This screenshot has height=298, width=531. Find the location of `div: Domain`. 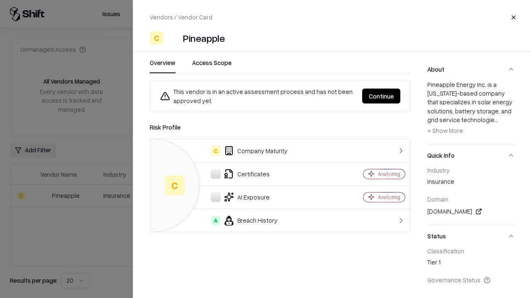

div: Domain is located at coordinates (471, 199).